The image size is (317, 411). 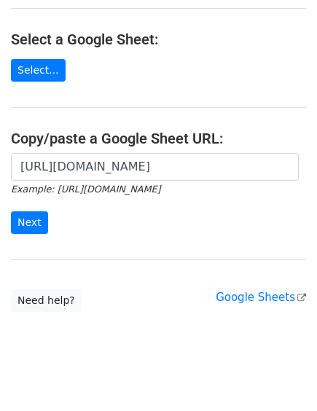 I want to click on div: Chat Widget, so click(x=280, y=376).